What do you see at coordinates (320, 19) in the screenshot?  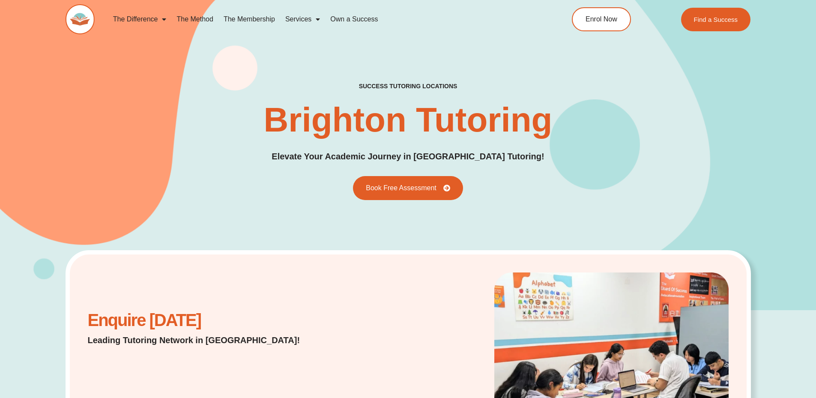 I see `nav: Menu` at bounding box center [320, 19].